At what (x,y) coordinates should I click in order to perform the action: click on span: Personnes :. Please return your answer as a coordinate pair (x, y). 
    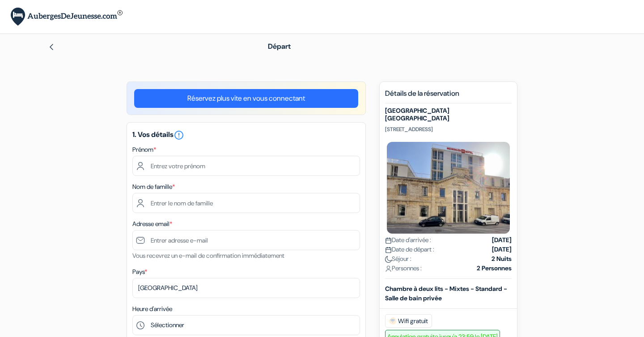
    Looking at the image, I should click on (403, 268).